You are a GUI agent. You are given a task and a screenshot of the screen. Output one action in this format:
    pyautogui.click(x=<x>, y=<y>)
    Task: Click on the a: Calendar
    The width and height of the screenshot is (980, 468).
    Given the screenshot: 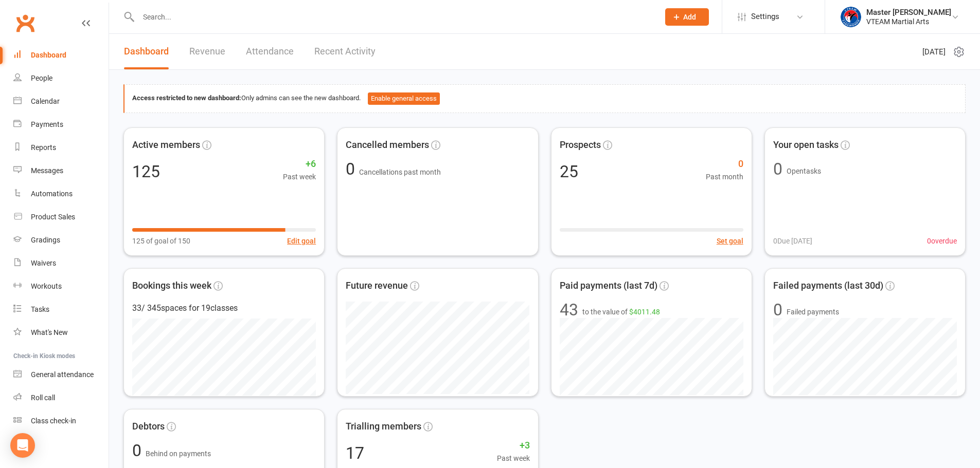 What is the action you would take?
    pyautogui.click(x=60, y=101)
    